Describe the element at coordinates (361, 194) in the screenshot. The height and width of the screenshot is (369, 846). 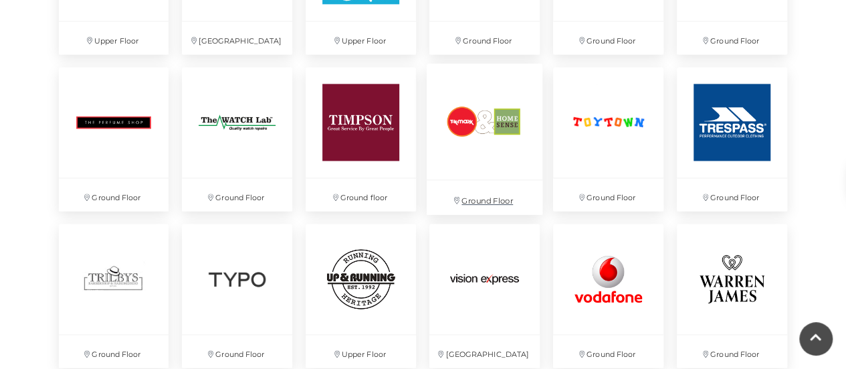
I see `p: Ground floor` at that location.